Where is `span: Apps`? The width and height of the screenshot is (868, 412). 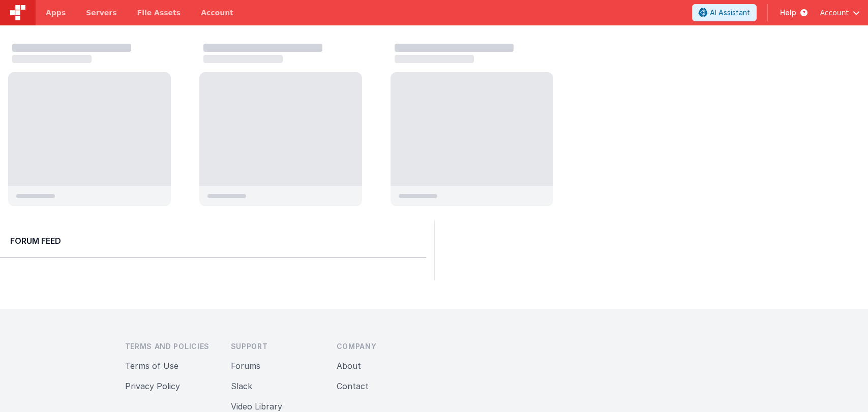 span: Apps is located at coordinates (56, 12).